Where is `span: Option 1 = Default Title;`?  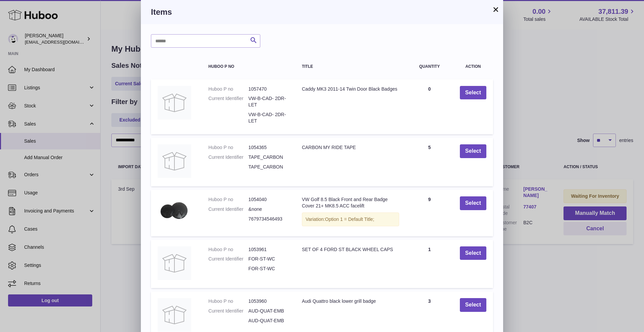
span: Option 1 = Default Title; is located at coordinates (350, 219).